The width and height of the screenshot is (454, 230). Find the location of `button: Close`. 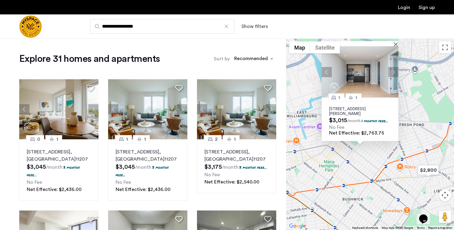

button: Close is located at coordinates (397, 44).